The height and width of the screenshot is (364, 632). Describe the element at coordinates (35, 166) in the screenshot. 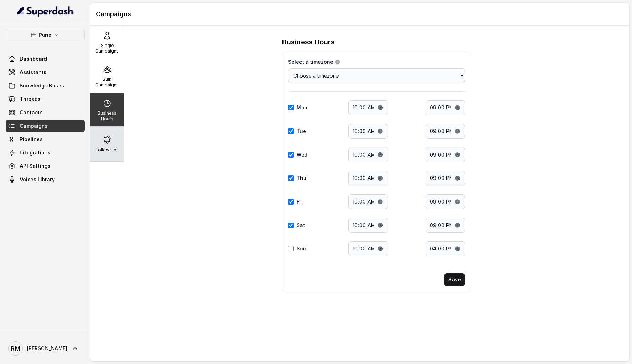

I see `span: API Settings` at that location.